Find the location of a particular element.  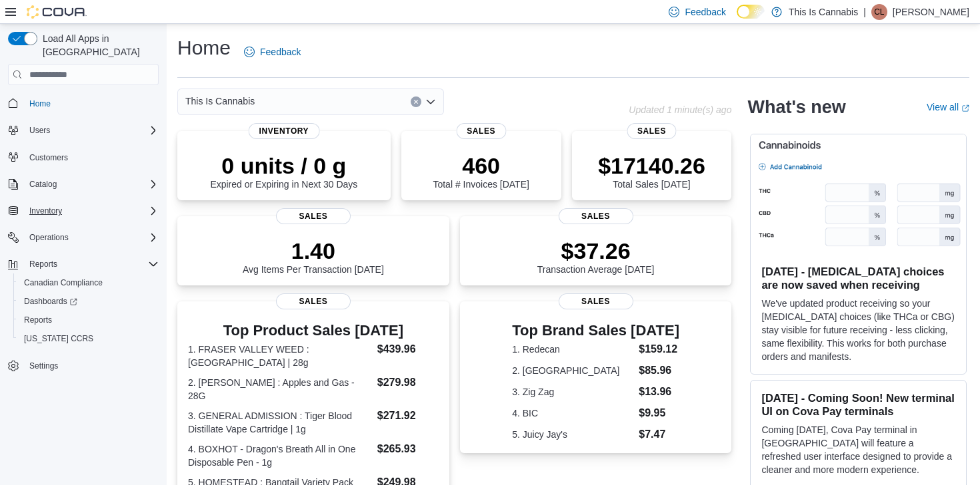

span: Customers is located at coordinates (92, 157).